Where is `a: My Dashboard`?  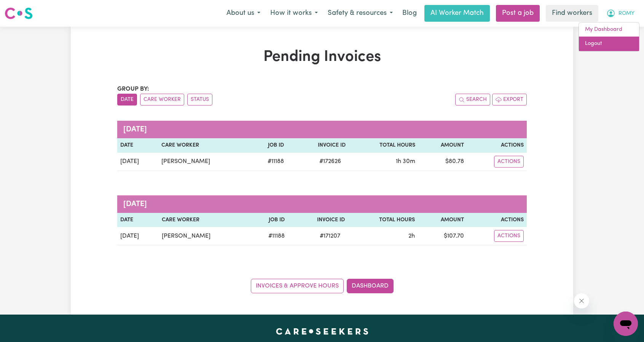 a: My Dashboard is located at coordinates (609, 30).